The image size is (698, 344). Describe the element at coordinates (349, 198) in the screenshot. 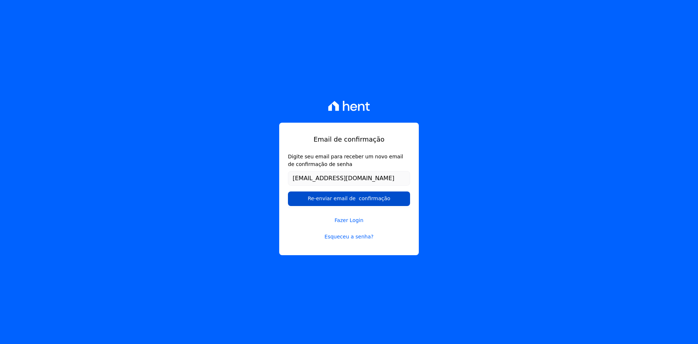

I see `input: Re-enviar email de confirmação` at that location.